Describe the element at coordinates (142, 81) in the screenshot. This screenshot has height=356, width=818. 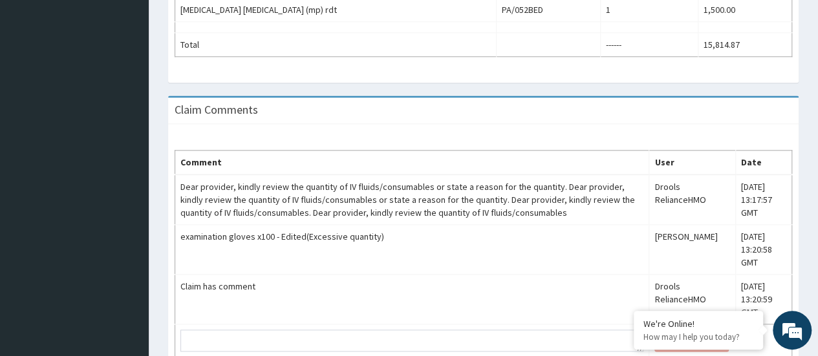
I see `div: Chat with us now` at that location.